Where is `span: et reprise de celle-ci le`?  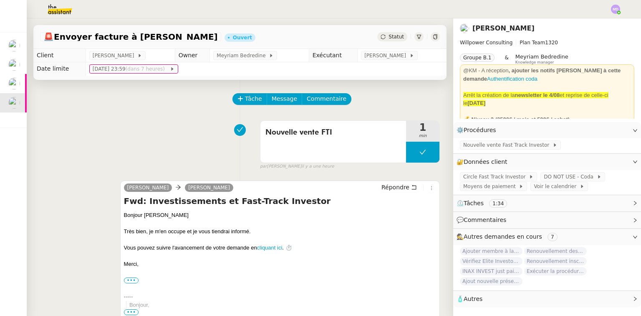
span: et reprise de celle-ci le is located at coordinates (536, 99).